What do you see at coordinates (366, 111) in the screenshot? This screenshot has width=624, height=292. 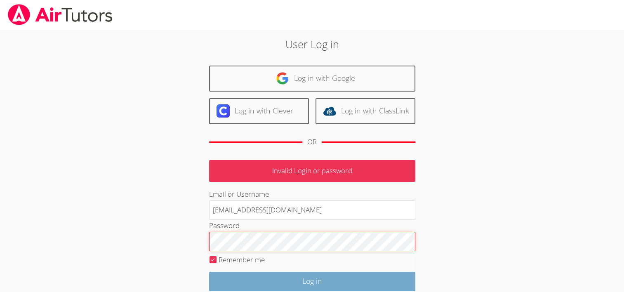 I see `a: Log in with ClassLink` at bounding box center [366, 111].